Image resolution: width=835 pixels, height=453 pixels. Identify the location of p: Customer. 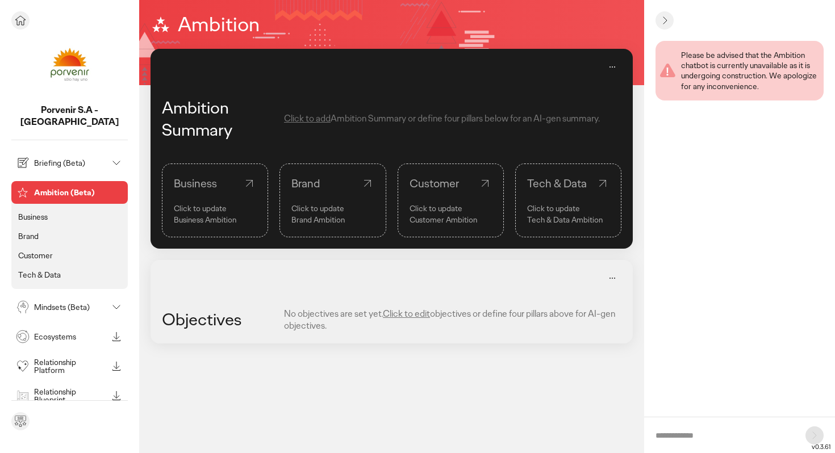
(35, 256).